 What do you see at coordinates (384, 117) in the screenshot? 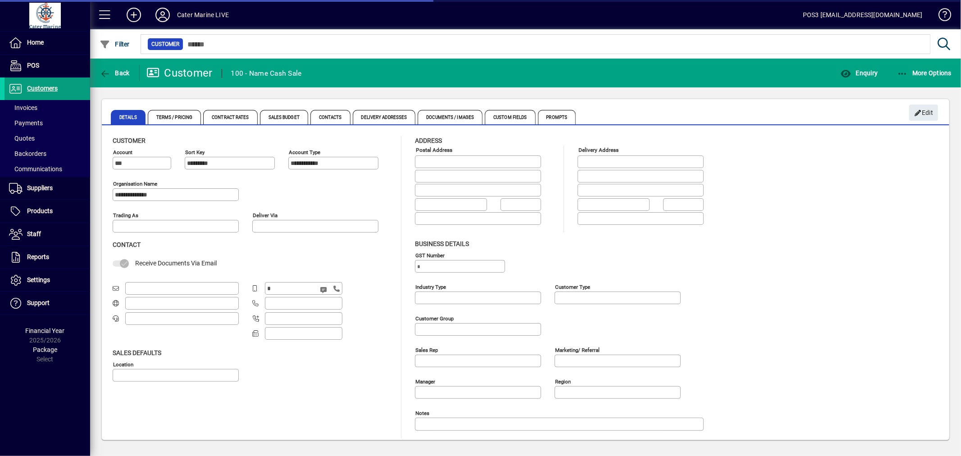
I see `span: Delivery Addresses` at bounding box center [384, 117].